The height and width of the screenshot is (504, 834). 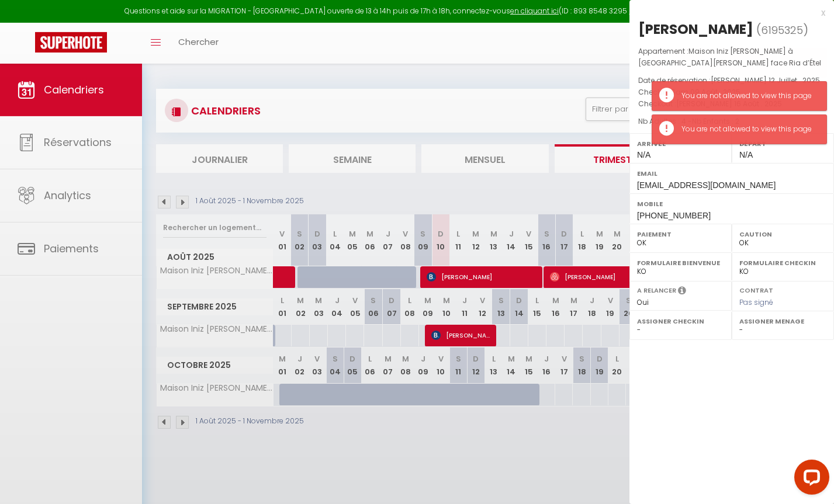 What do you see at coordinates (27, 22) in the screenshot?
I see `button: Open LiveChat chat widget` at bounding box center [27, 22].